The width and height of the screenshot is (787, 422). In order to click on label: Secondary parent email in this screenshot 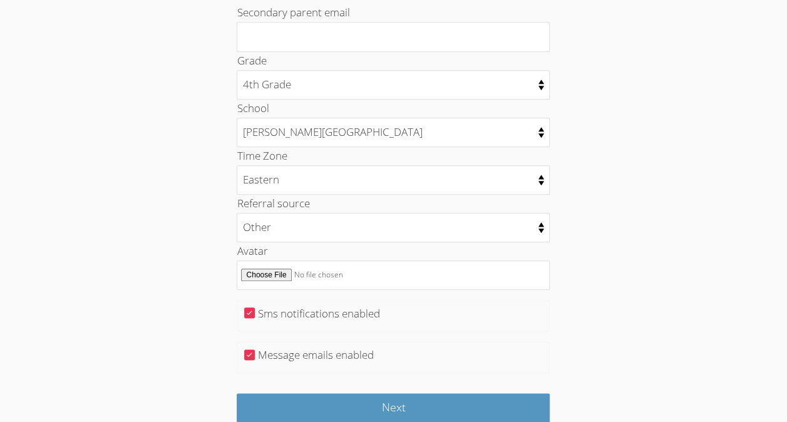, I will do `click(293, 12)`.